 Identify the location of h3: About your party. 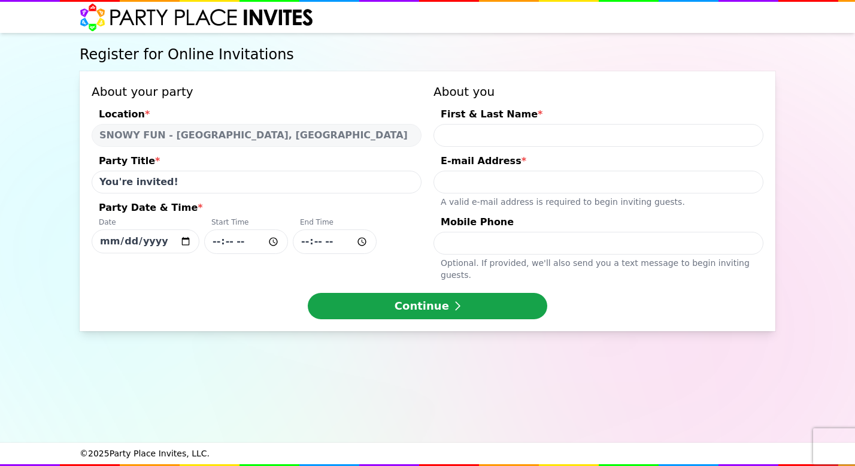
(256, 92).